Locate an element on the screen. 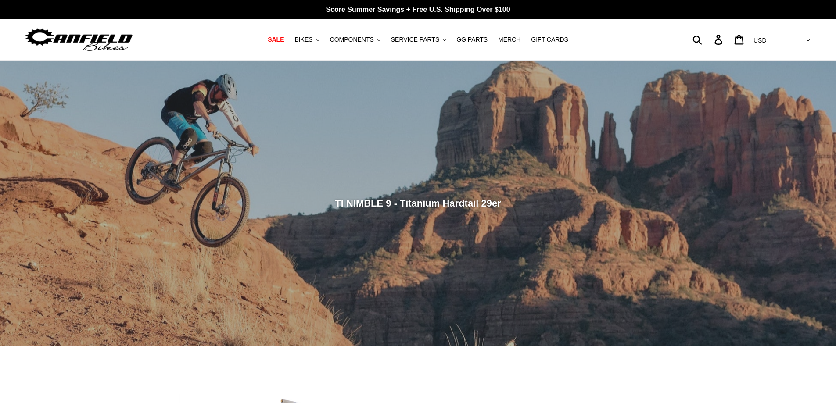 This screenshot has width=836, height=403. span: BIKES is located at coordinates (303, 40).